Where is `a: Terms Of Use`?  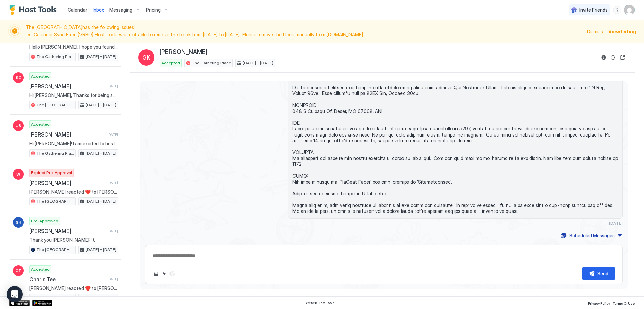 a: Terms Of Use is located at coordinates (623, 302).